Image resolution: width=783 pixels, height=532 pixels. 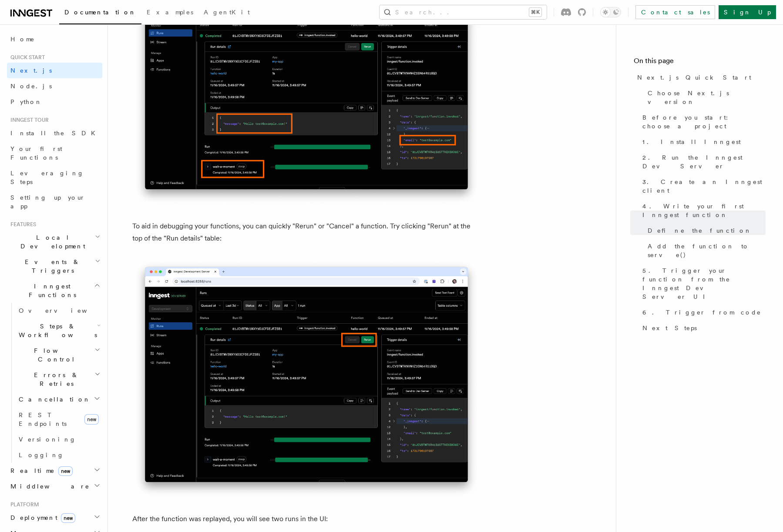 I want to click on span: Leveraging Steps, so click(x=47, y=178).